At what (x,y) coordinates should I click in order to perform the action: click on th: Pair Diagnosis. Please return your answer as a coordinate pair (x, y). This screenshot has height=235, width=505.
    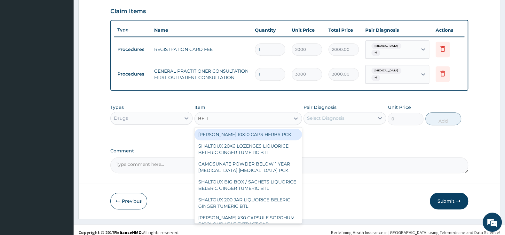
    Looking at the image, I should click on (397, 30).